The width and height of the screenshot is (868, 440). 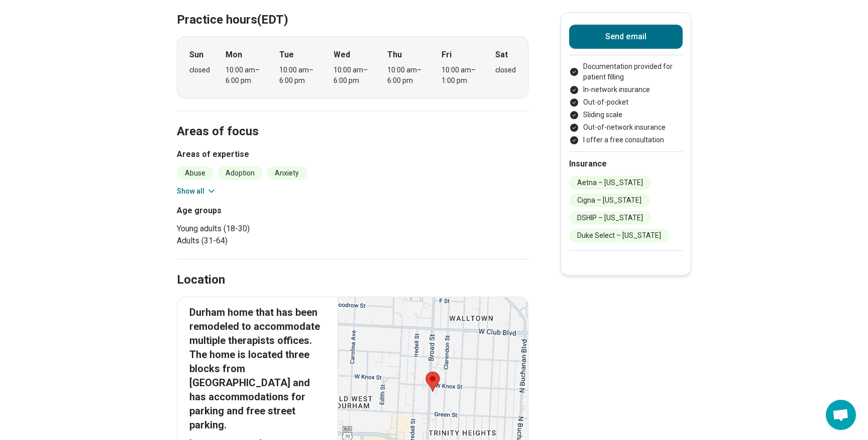 What do you see at coordinates (352, 67) in the screenshot?
I see `div: When does the program meet?` at bounding box center [352, 67].